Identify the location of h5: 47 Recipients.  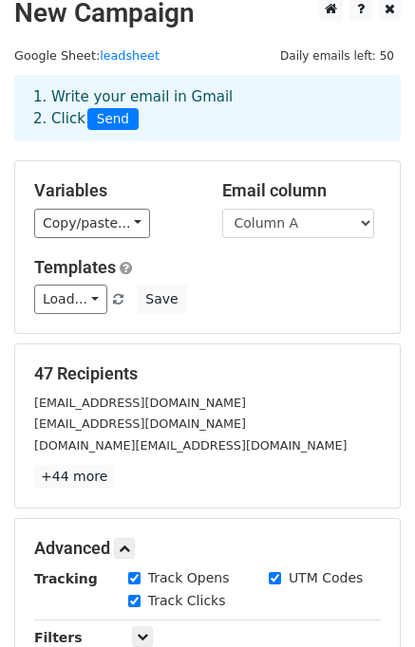
(207, 374).